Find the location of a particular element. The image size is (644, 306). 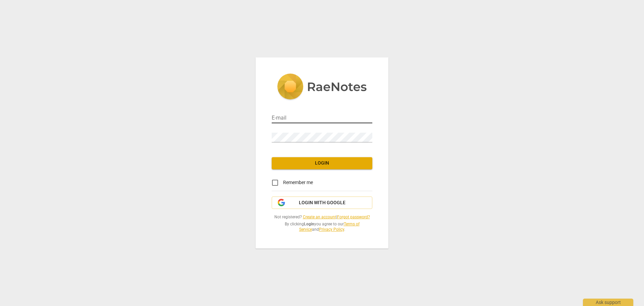

img: 5ac2273c67554f335776073100b6d88f.svg is located at coordinates (322, 87).